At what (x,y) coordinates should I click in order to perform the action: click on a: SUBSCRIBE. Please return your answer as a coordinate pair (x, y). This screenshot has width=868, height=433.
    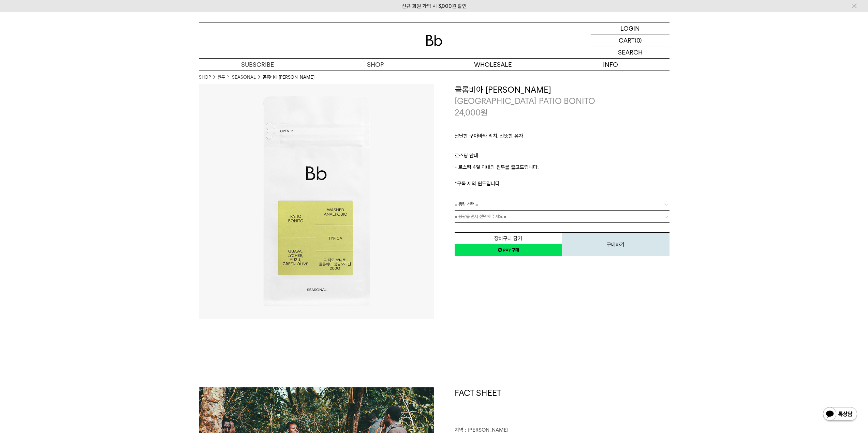
    Looking at the image, I should click on (258, 64).